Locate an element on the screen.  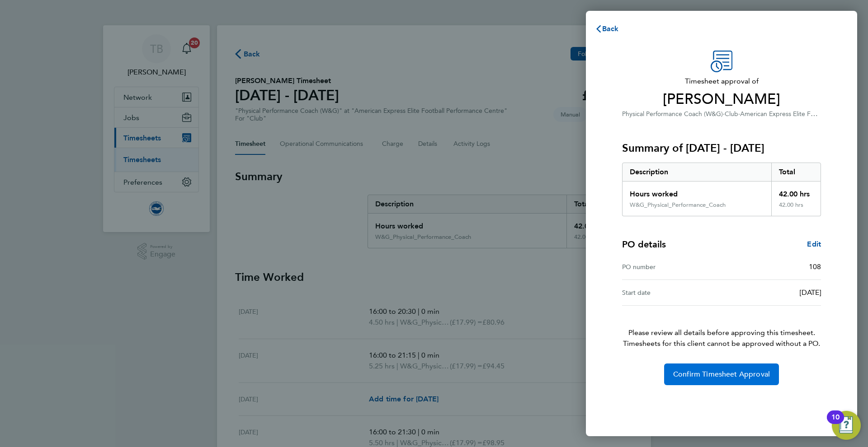
div: Hours worked is located at coordinates (697, 191).